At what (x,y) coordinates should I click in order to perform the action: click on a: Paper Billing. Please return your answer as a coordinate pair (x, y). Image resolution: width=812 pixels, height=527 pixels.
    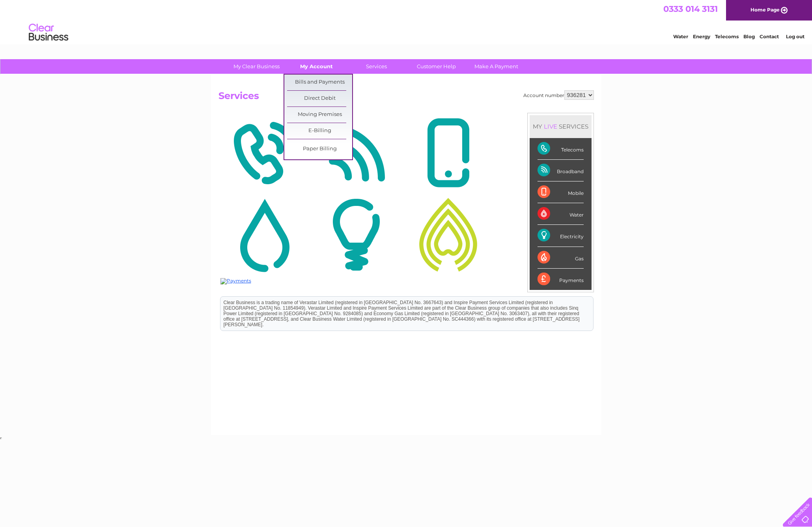
    Looking at the image, I should click on (320, 149).